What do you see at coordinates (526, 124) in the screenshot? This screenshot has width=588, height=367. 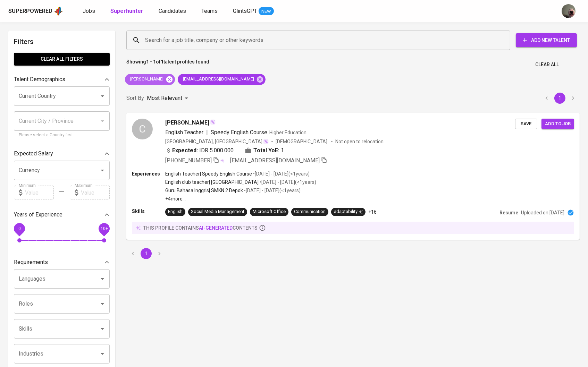 I see `span: Save` at bounding box center [526, 124].